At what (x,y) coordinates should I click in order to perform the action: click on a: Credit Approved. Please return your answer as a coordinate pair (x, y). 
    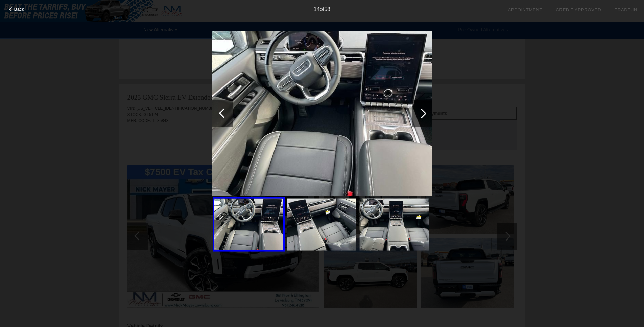
    Looking at the image, I should click on (578, 10).